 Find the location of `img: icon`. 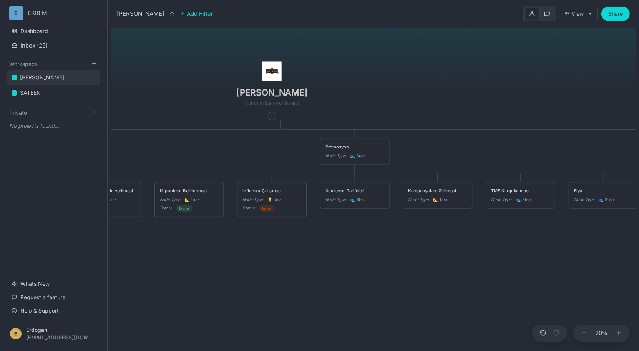

img: icon is located at coordinates (272, 71).